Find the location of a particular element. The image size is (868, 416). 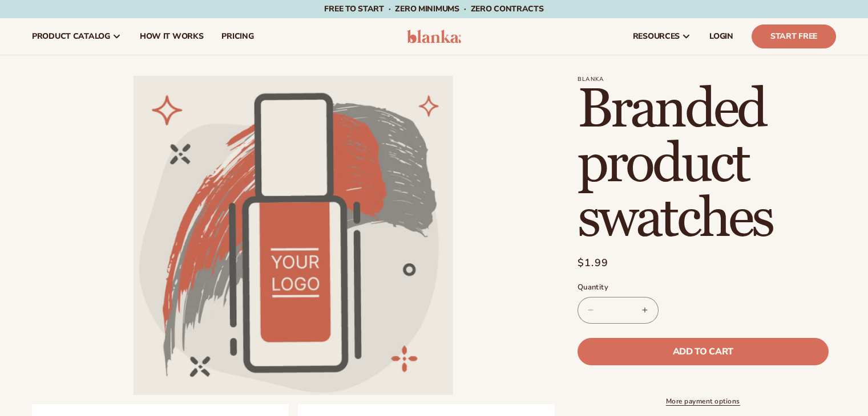

h1: Branded product swatches is located at coordinates (707, 165).